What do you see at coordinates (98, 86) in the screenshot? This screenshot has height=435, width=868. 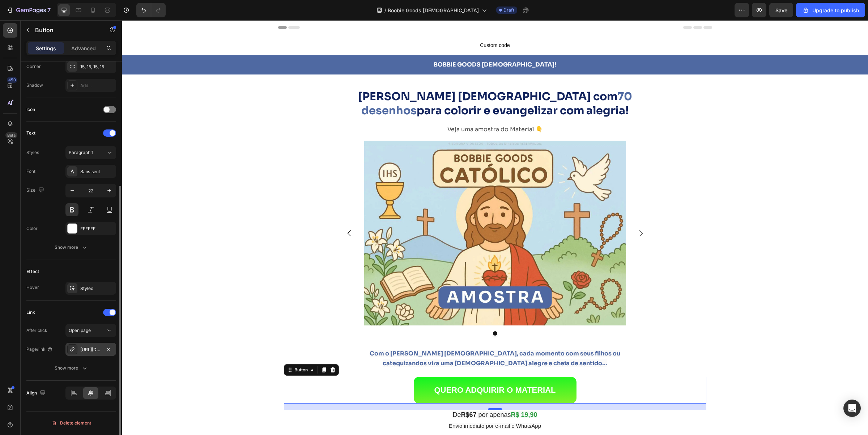 I see `div: Add...` at bounding box center [98, 86].